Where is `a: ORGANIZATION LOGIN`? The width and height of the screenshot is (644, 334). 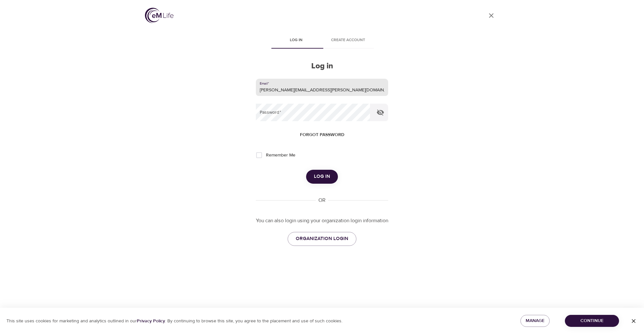
a: ORGANIZATION LOGIN is located at coordinates (322, 239).